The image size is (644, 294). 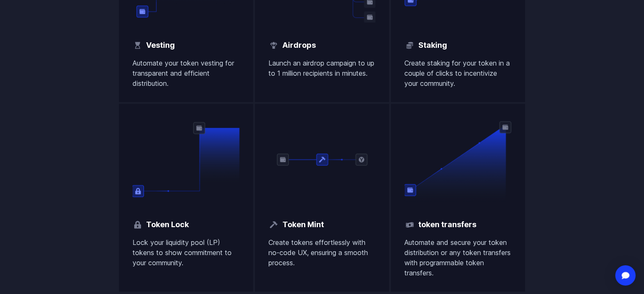 What do you see at coordinates (186, 197) in the screenshot?
I see `a: title iconToken LockLock your liquidity pool (LP) tokens to show commitment to your community.` at bounding box center [186, 197].